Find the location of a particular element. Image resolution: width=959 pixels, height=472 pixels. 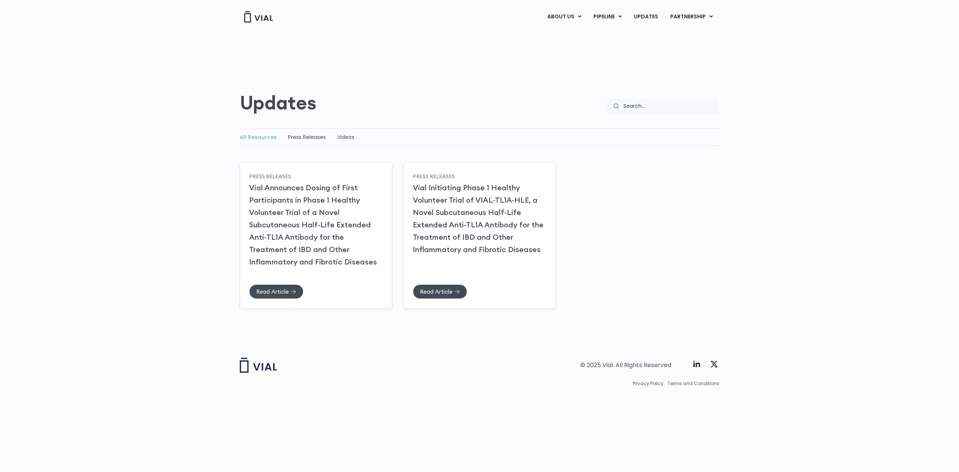

a: Terms and Conditions is located at coordinates (693, 383).